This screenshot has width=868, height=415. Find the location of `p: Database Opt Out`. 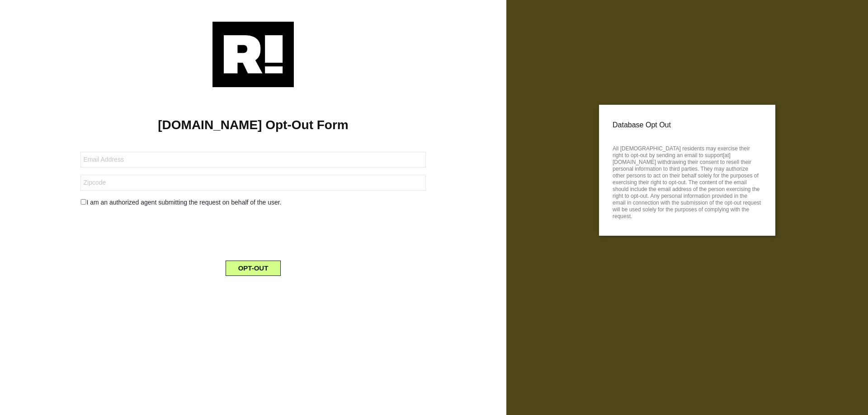

p: Database Opt Out is located at coordinates (687, 125).